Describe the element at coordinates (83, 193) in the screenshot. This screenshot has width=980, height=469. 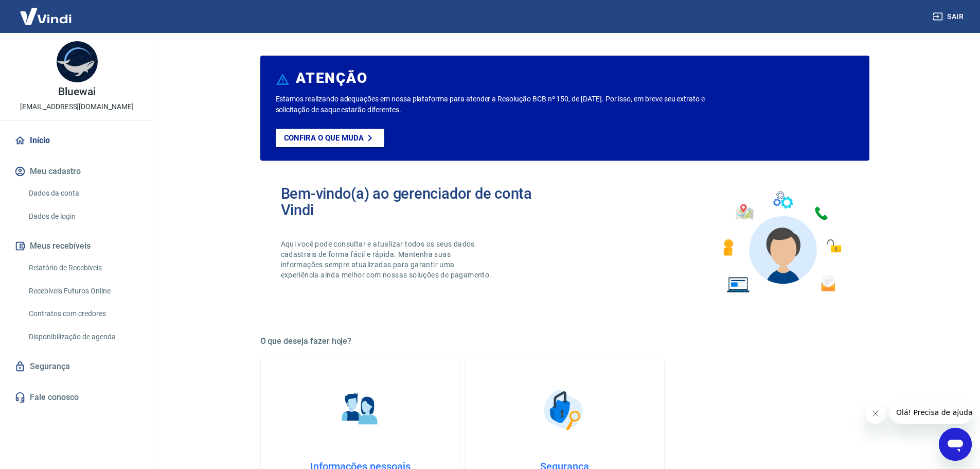
I see `a: Dados da conta` at that location.